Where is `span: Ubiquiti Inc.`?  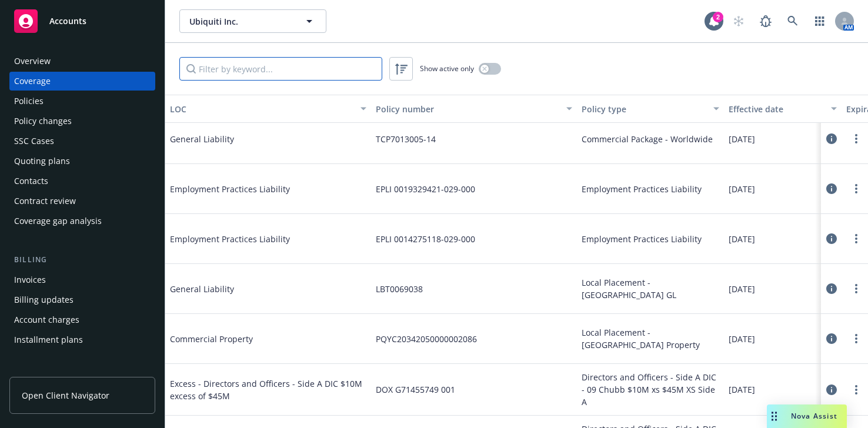
span: Ubiquiti Inc. is located at coordinates (240, 21).